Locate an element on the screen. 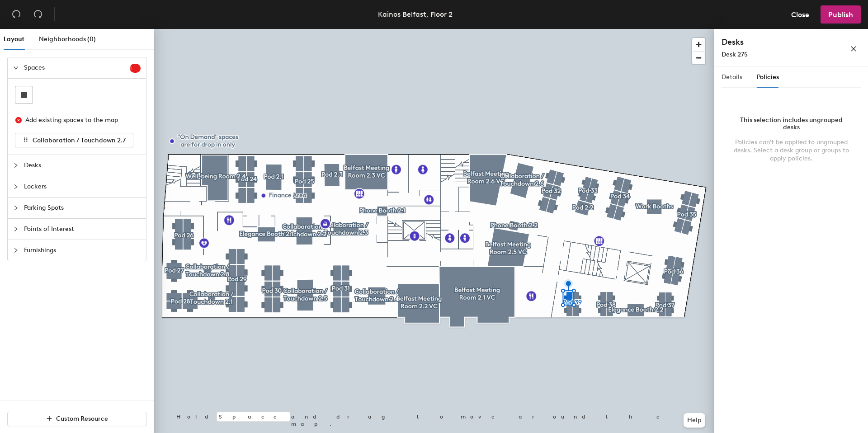 This screenshot has width=868, height=433. button: Undo (⌘ + Z) is located at coordinates (16, 15).